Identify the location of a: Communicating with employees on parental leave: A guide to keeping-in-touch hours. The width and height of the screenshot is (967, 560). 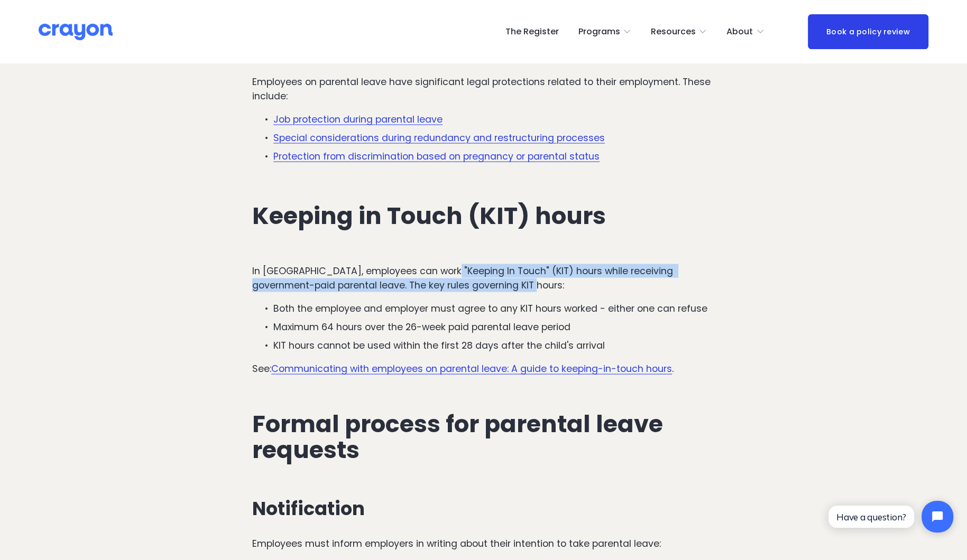
(472, 369).